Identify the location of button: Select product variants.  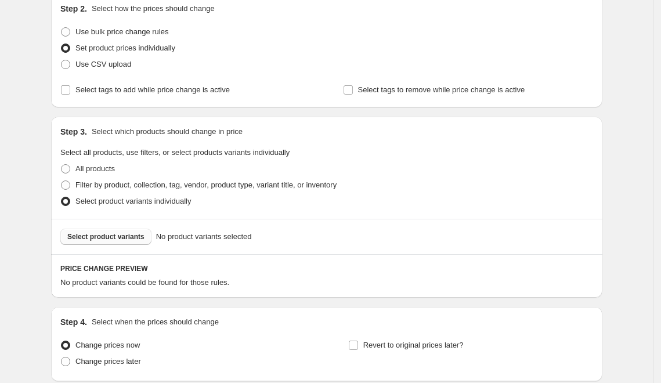
(106, 237).